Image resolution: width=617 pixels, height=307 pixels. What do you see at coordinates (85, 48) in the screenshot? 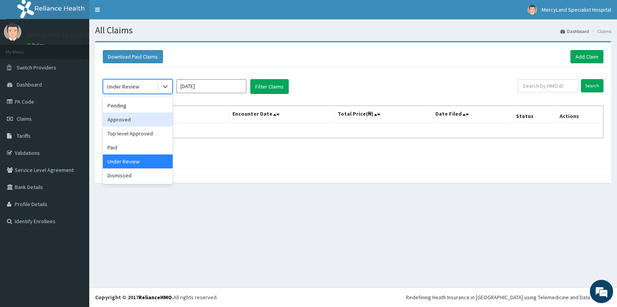
I see `div: Chat with us now` at bounding box center [85, 48].